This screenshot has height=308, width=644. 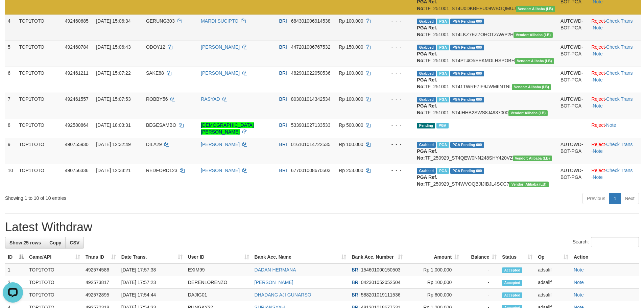 I want to click on td: TF_250929_ST4QEW0NN248SHY420VZ, so click(x=486, y=151).